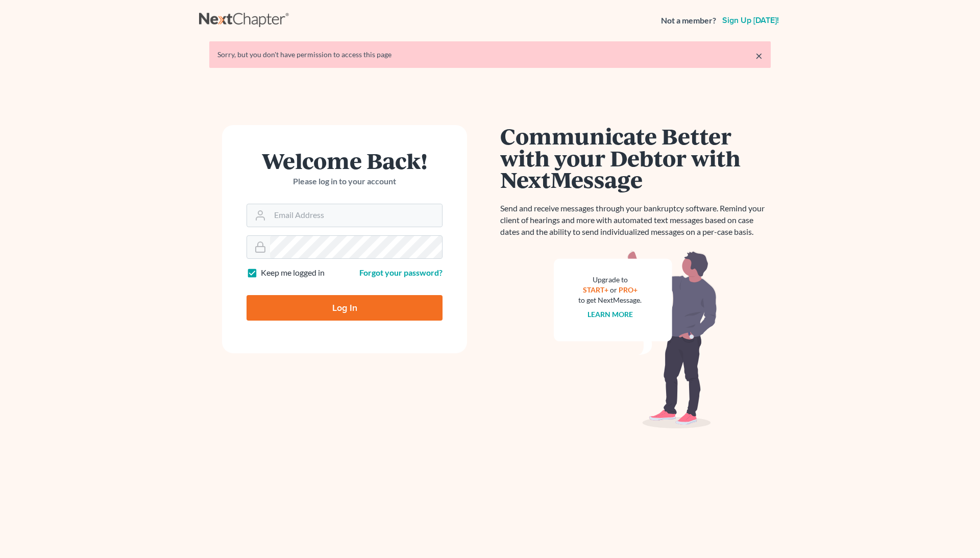 The height and width of the screenshot is (558, 980). Describe the element at coordinates (293, 273) in the screenshot. I see `label: Keep me logged in` at that location.